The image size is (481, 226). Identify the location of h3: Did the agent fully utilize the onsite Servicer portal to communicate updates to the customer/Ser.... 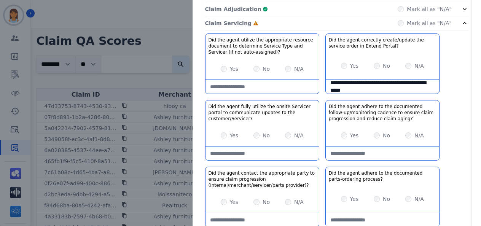
(262, 113).